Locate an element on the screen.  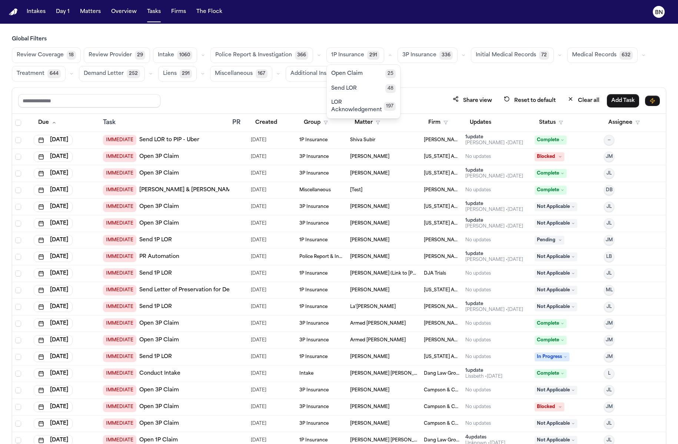
button: Overview is located at coordinates (124, 12).